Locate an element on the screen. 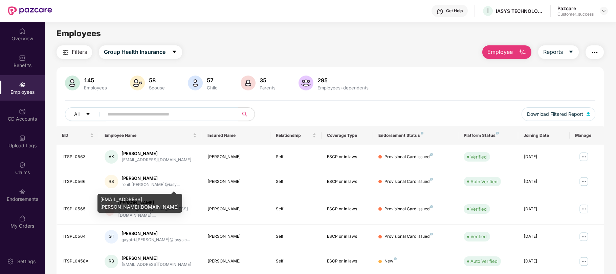  div: New is located at coordinates (390, 261).